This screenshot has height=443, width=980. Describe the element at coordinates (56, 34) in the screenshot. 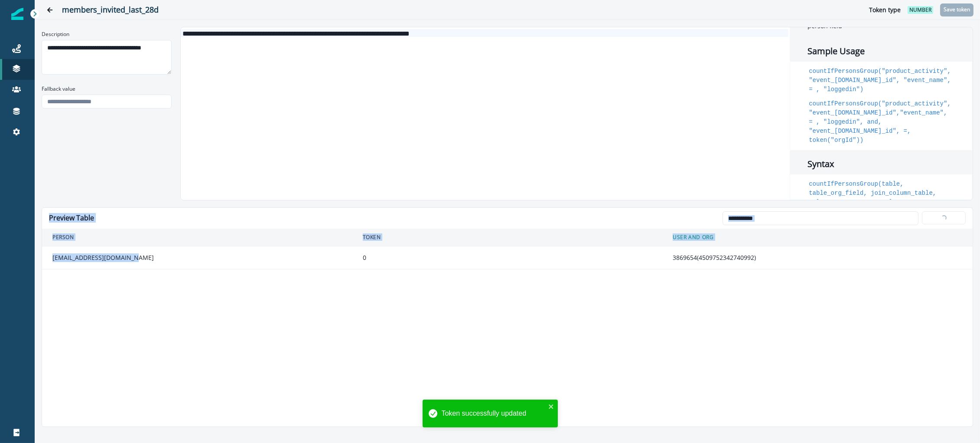

I see `p: Description` at that location.